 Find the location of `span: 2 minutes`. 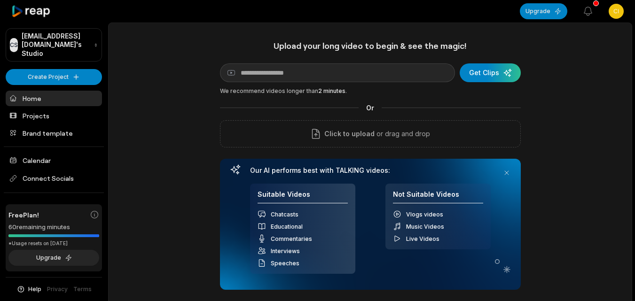

span: 2 minutes is located at coordinates (332, 91).